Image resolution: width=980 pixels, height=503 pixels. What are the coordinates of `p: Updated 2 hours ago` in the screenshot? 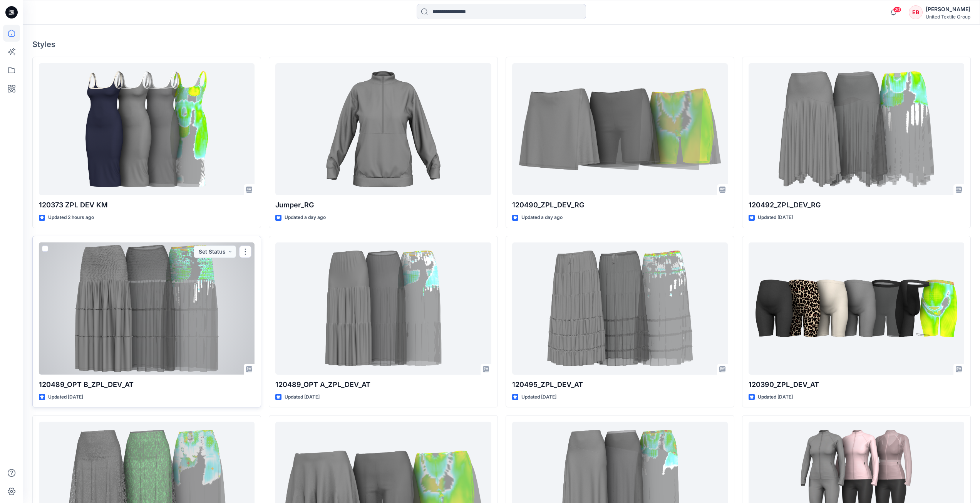 It's located at (71, 218).